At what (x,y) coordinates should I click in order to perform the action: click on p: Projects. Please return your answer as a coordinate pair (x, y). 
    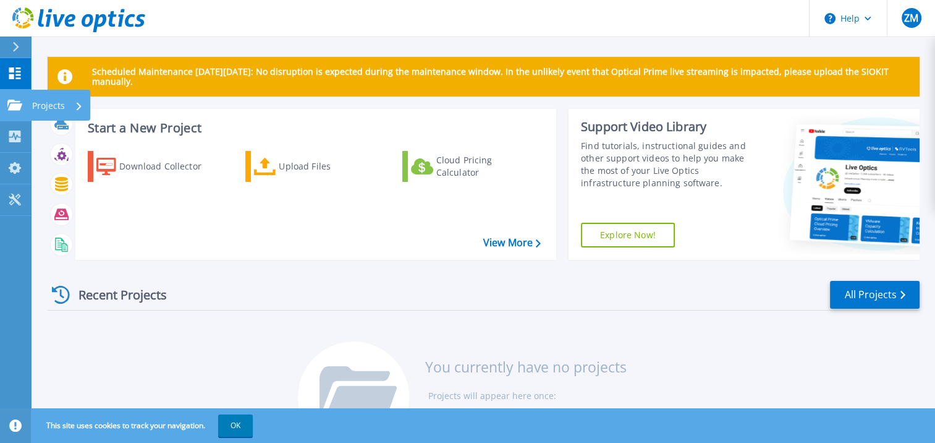
    Looking at the image, I should click on (48, 106).